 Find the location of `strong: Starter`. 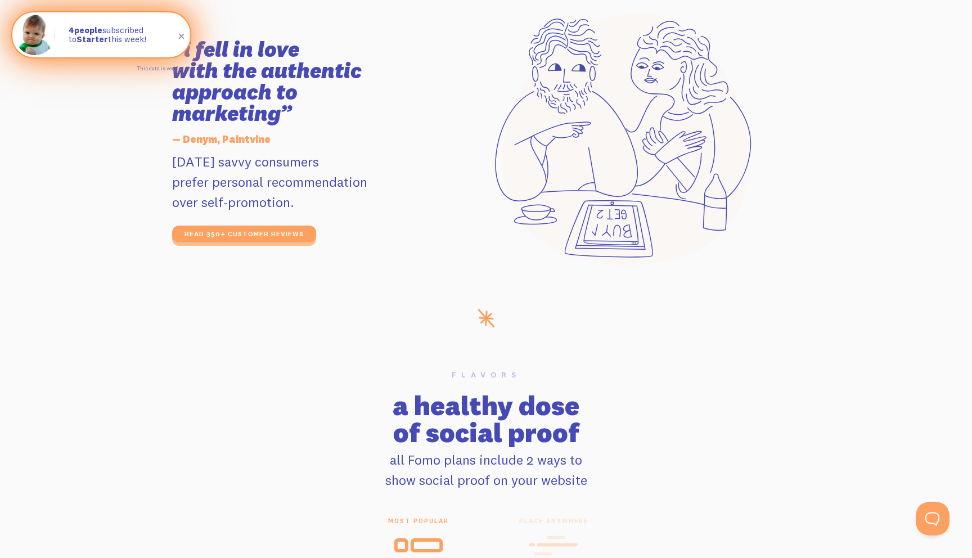

strong: Starter is located at coordinates (92, 39).